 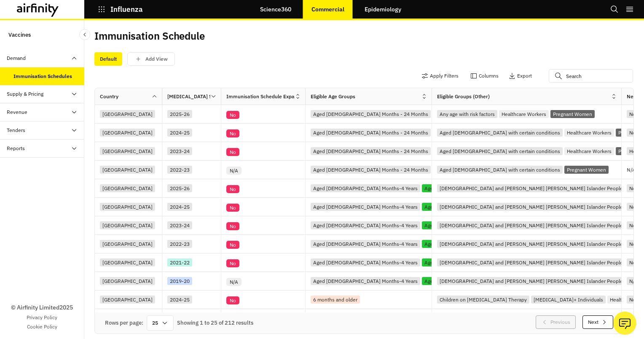 I want to click on p: Influenza, so click(x=126, y=9).